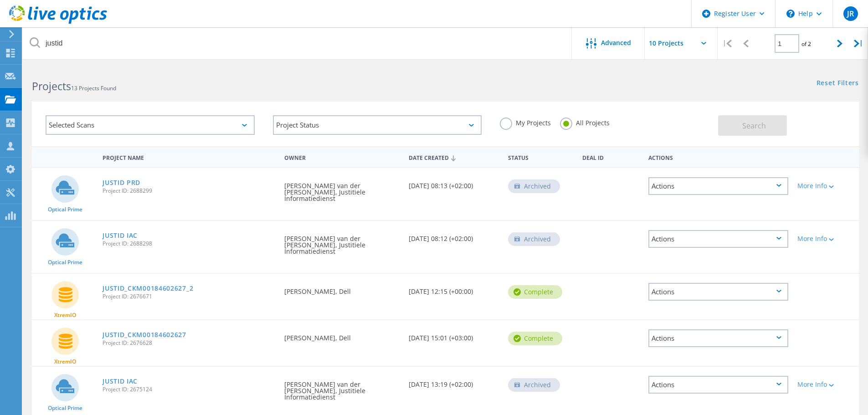 The height and width of the screenshot is (415, 868). What do you see at coordinates (52, 86) in the screenshot?
I see `b: Projects` at bounding box center [52, 86].